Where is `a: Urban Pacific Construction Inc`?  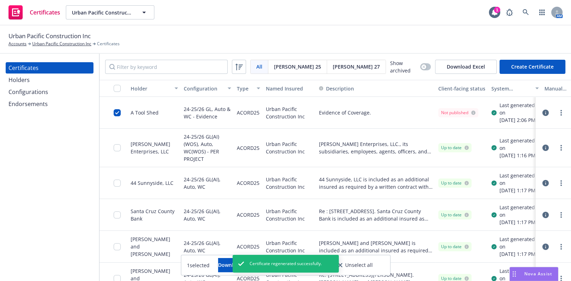
a: Urban Pacific Construction Inc is located at coordinates (62, 44).